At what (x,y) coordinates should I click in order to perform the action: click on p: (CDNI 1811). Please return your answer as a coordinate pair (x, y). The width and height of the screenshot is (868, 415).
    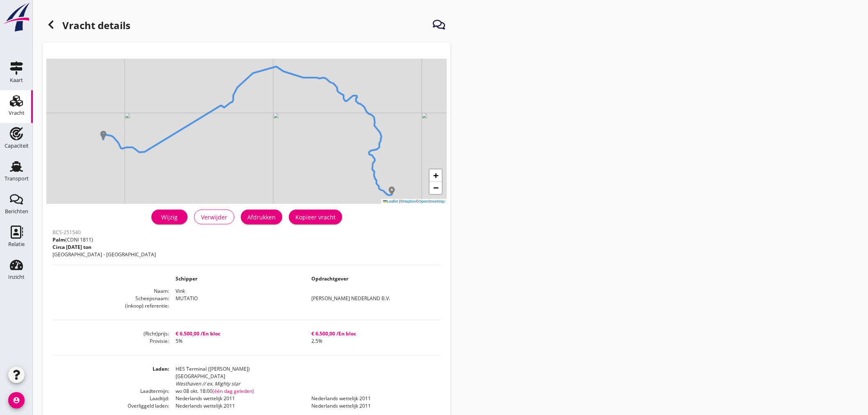
    Looking at the image, I should click on (104, 240).